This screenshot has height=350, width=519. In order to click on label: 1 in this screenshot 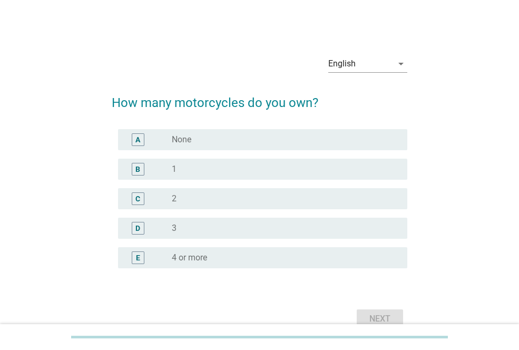, I will do `click(174, 169)`.